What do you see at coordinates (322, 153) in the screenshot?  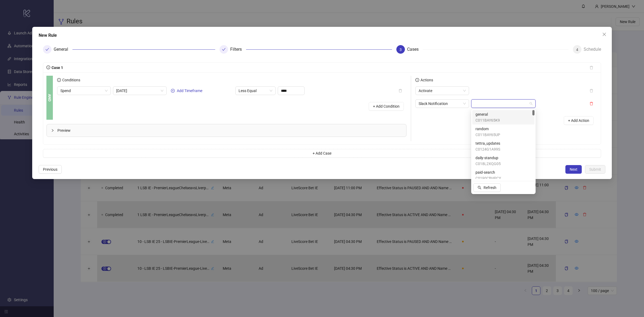 I see `span: + Add Case` at bounding box center [322, 153].